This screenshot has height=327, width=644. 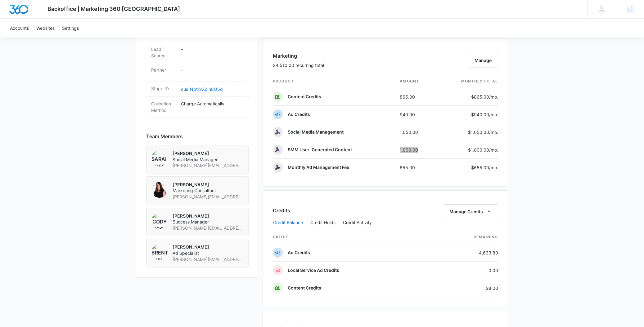 I want to click on p: Monthly Ad Management Fee, so click(x=318, y=167).